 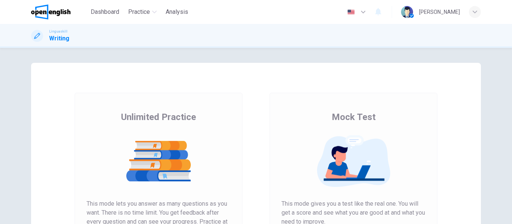 I want to click on button: Dashboard, so click(x=105, y=12).